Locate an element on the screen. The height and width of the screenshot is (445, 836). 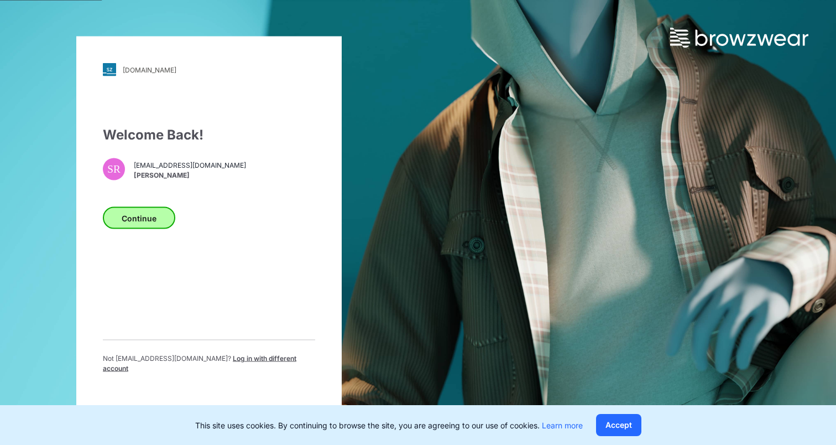
img: svg+xml;base64,PHN2ZyB3aWR0aD0iMjgiIGhlaWdodD0iMjgiIHZpZXdCb3g9IjAgMCAyOCAyOCIgZmlsbD0ibm9uZSIgeG... is located at coordinates (110, 70).